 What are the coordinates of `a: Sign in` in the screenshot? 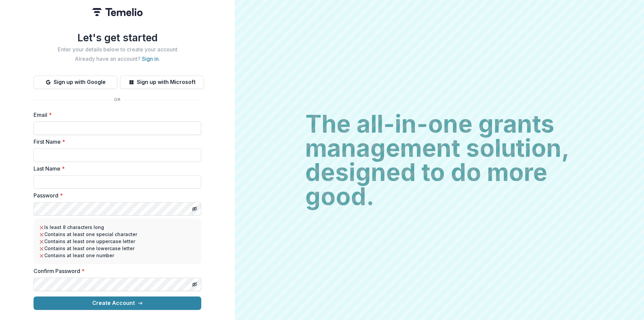 It's located at (150, 59).